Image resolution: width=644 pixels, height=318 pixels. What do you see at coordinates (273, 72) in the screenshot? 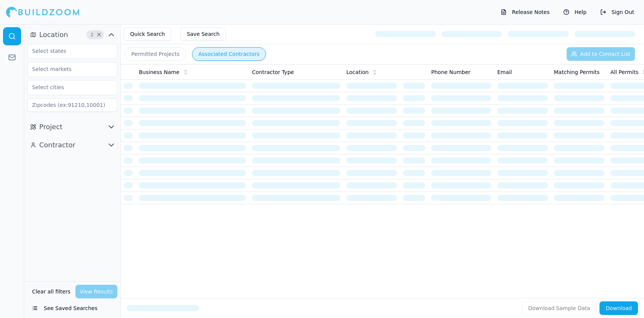
I see `span: Contractor Type` at bounding box center [273, 72].